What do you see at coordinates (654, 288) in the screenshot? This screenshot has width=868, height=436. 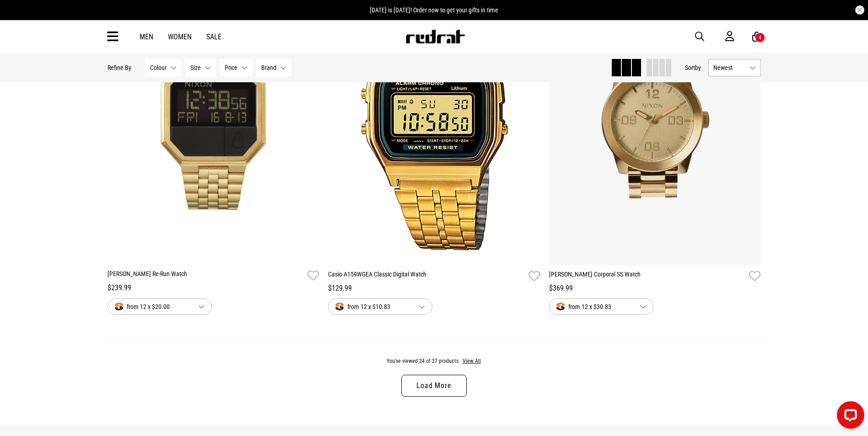 I see `div: $369.99` at bounding box center [654, 288].